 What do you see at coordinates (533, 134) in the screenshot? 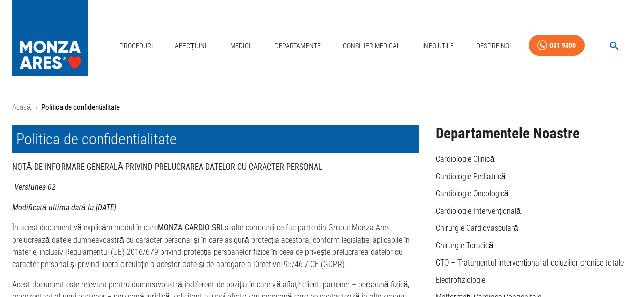
I see `h2: Departamentele Noastre` at bounding box center [533, 134].